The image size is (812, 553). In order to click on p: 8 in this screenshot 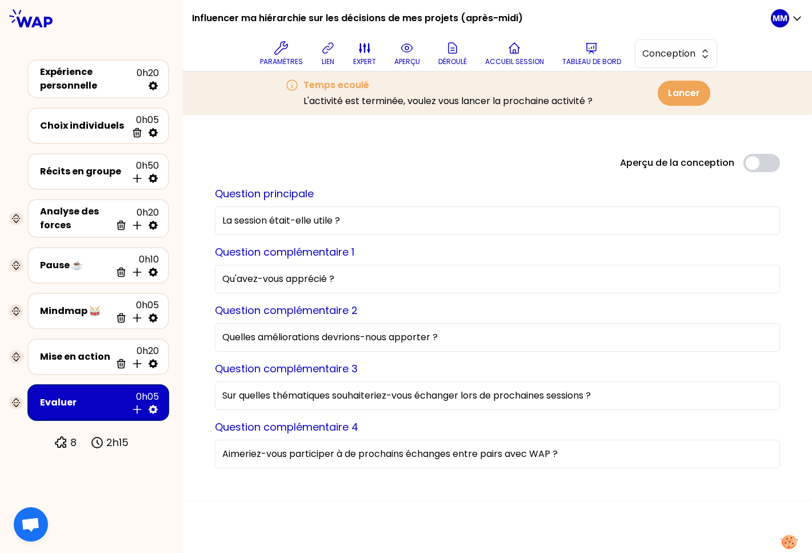, I will do `click(73, 442)`.